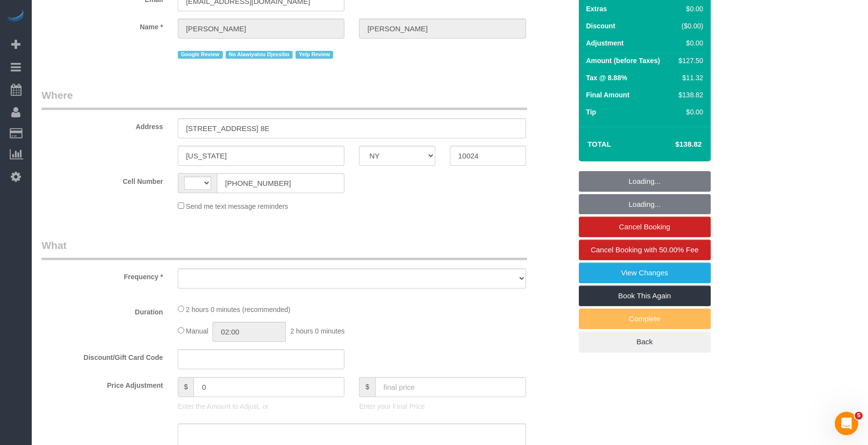 The image size is (868, 445). What do you see at coordinates (600, 26) in the screenshot?
I see `label: Discount` at bounding box center [600, 26].